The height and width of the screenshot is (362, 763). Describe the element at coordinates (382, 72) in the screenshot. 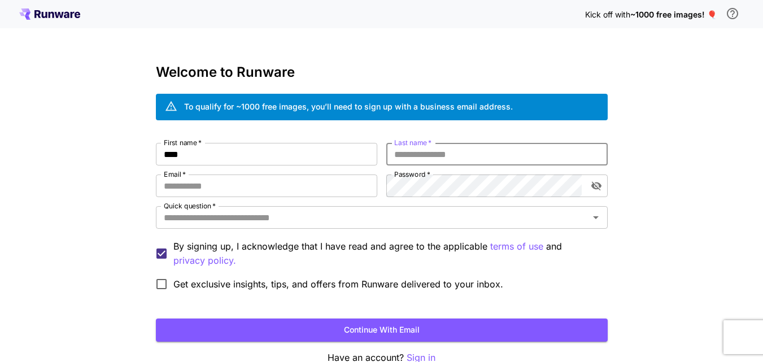

I see `h3: Welcome to Runware` at that location.